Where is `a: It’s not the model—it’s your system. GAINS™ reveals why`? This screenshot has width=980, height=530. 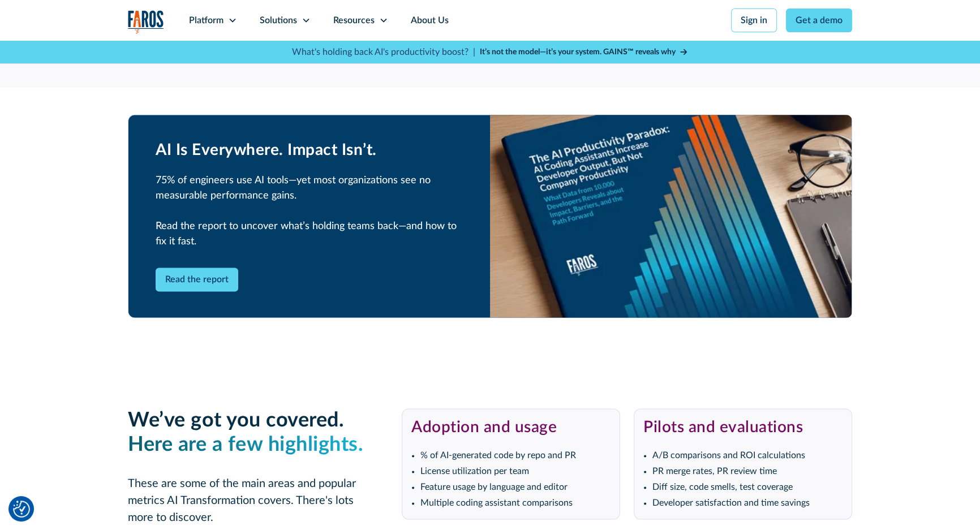
a: It’s not the model—it’s your system. GAINS™ reveals why is located at coordinates (584, 52).